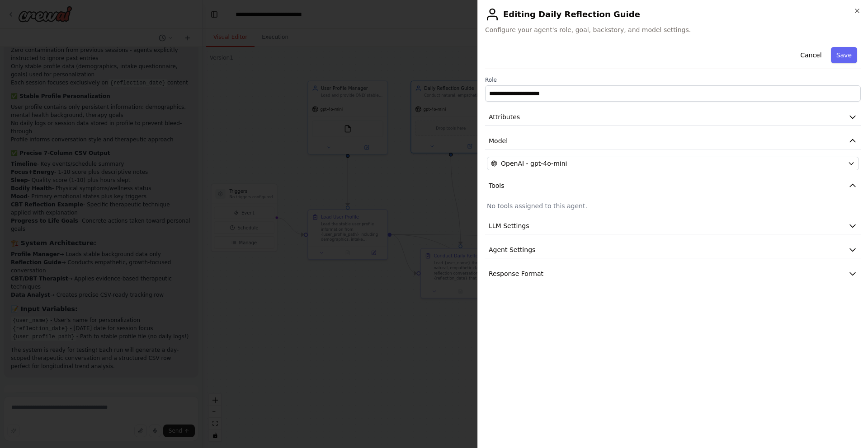 Image resolution: width=868 pixels, height=448 pixels. I want to click on button: OpenAI - gpt-4o-mini, so click(673, 164).